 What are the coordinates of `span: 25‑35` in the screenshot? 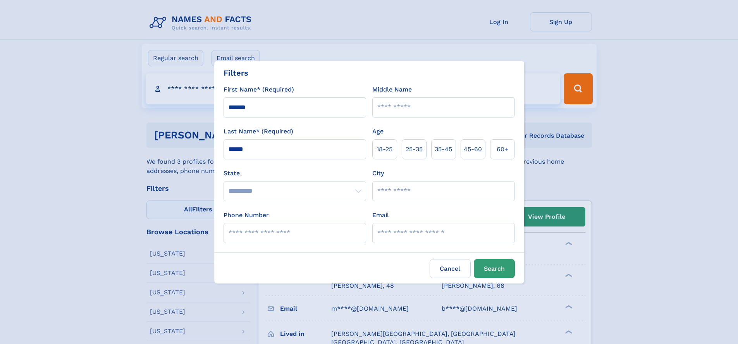 It's located at (414, 149).